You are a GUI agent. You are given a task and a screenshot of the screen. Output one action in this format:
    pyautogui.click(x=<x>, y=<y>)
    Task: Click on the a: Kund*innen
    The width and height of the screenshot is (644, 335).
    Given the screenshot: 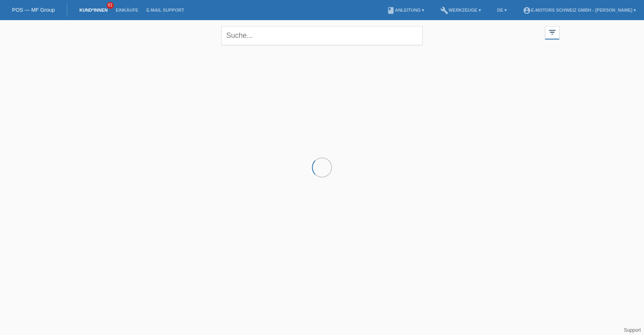 What is the action you would take?
    pyautogui.click(x=94, y=10)
    